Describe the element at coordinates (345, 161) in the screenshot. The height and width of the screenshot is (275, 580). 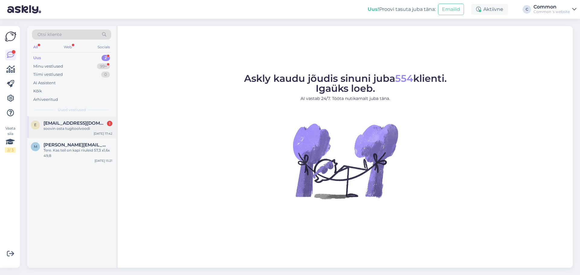
I see `img: No Chat active` at that location.